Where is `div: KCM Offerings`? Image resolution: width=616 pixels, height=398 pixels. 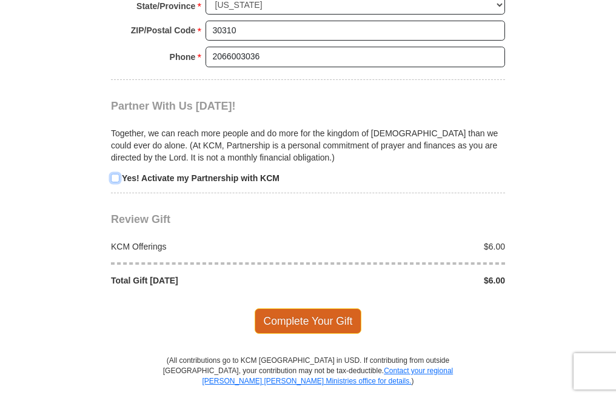 div: KCM Offerings is located at coordinates (207, 247).